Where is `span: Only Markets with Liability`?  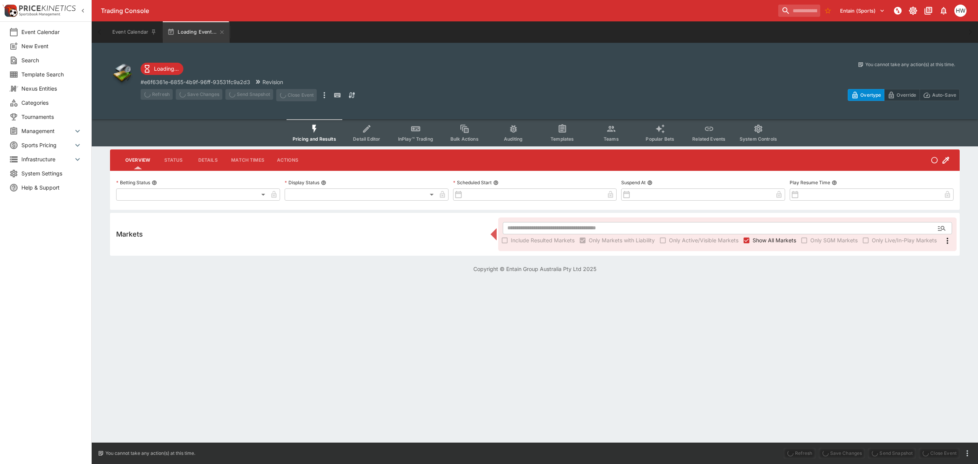 span: Only Markets with Liability is located at coordinates (622, 240).